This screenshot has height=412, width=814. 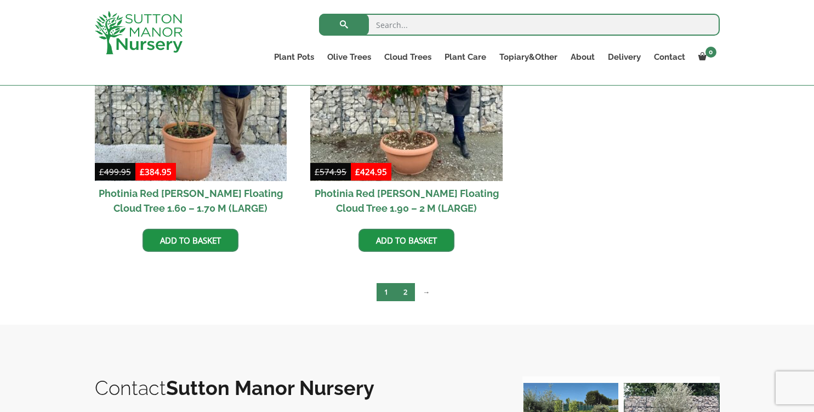 I want to click on span: 0, so click(x=711, y=52).